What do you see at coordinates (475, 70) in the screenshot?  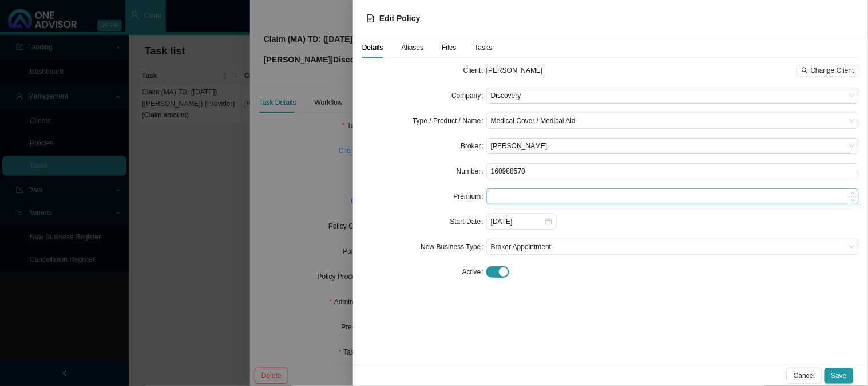 I see `label: Client` at bounding box center [475, 70].